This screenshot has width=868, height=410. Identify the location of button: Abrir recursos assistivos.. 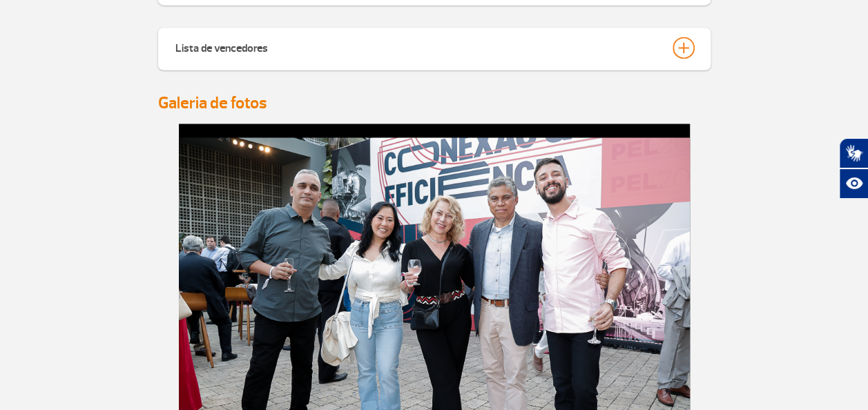
(853, 183).